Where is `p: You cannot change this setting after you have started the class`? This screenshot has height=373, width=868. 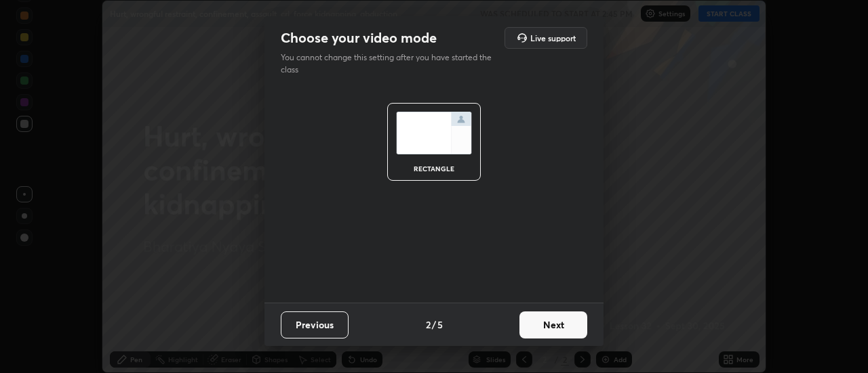
p: You cannot change this setting after you have started the class is located at coordinates (390, 64).